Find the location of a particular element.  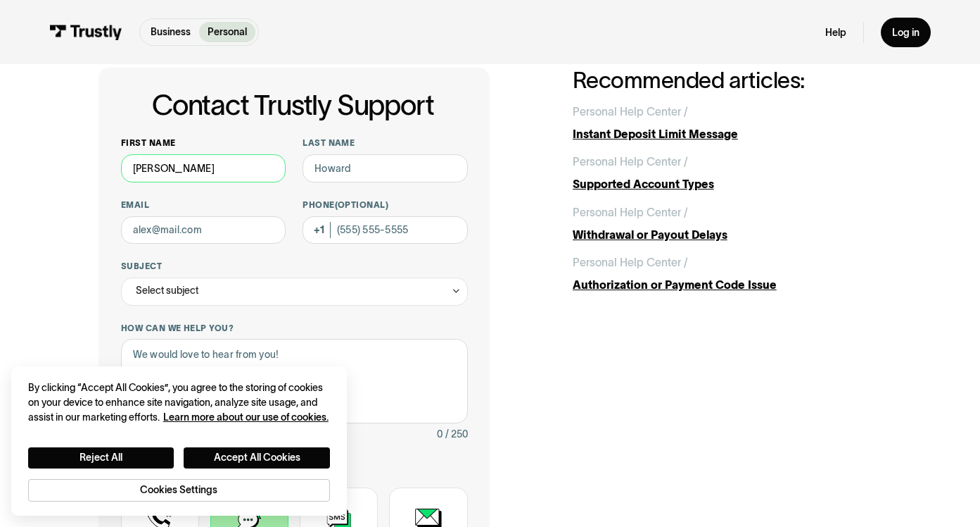

div: Privacy is located at coordinates (178, 441).